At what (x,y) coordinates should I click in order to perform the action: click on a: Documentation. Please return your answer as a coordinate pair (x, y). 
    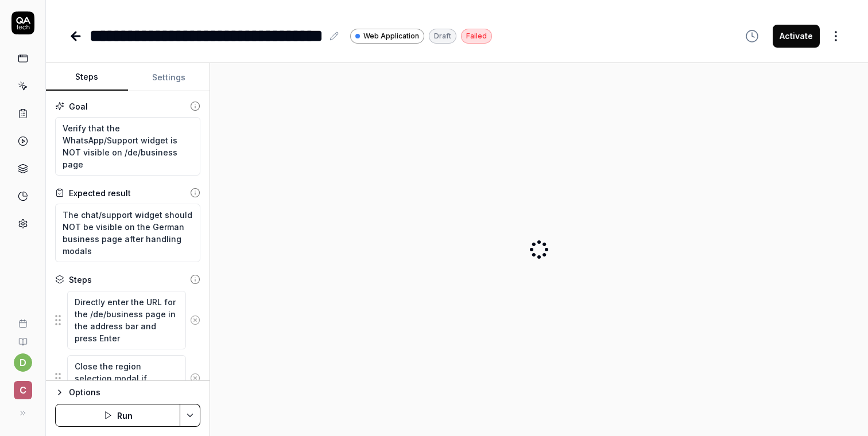
    Looking at the image, I should click on (22, 338).